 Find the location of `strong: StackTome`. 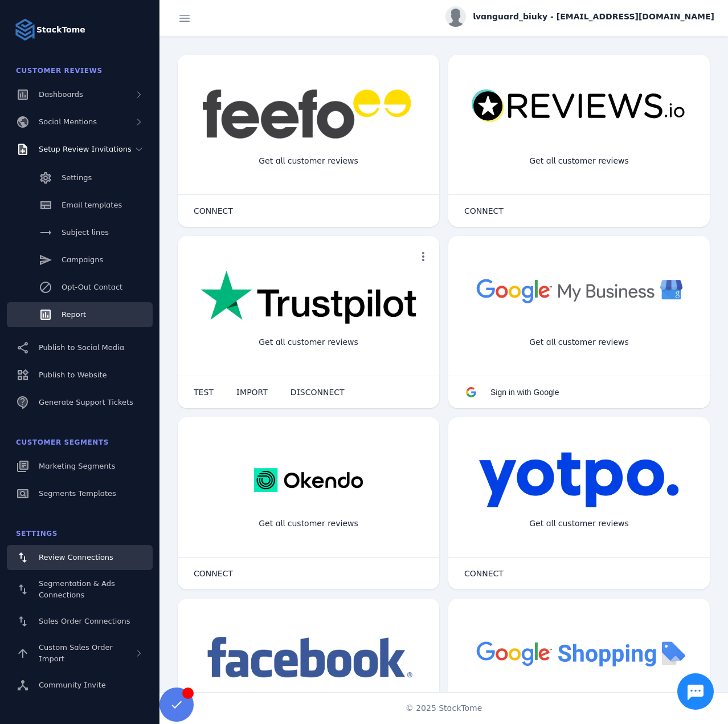

strong: StackTome is located at coordinates (61, 29).